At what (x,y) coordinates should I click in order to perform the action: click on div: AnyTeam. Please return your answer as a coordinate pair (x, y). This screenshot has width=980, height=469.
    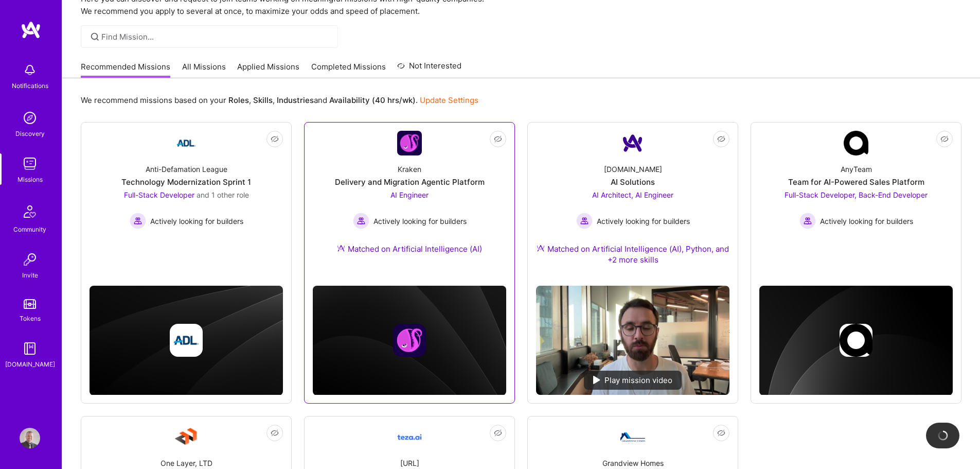
    Looking at the image, I should click on (856, 169).